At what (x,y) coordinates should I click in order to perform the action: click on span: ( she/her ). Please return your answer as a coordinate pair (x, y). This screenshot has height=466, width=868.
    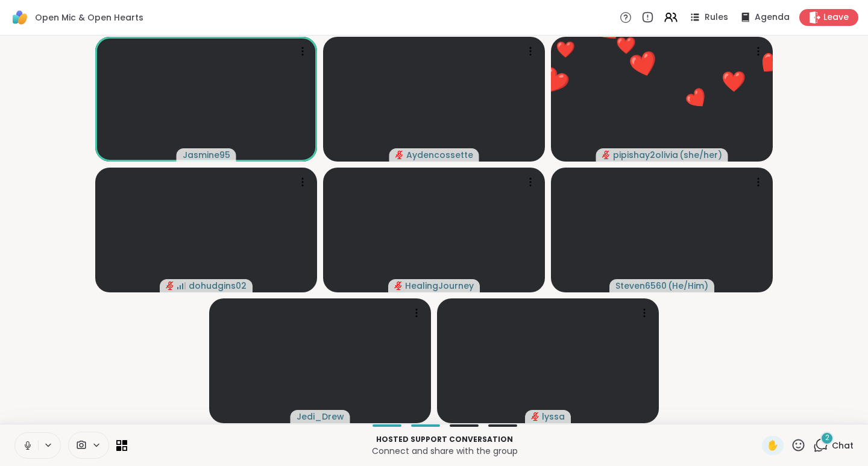
    Looking at the image, I should click on (700, 155).